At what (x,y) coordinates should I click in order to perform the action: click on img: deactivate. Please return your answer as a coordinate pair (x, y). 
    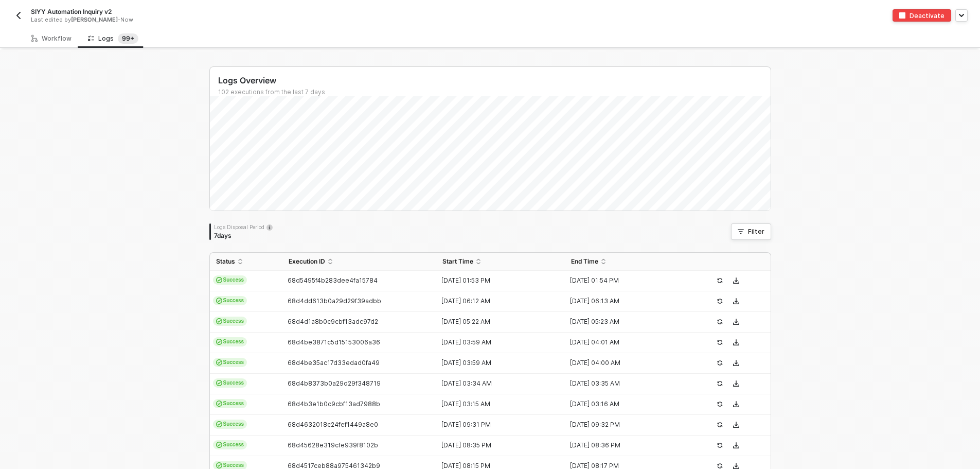
    Looking at the image, I should click on (902, 15).